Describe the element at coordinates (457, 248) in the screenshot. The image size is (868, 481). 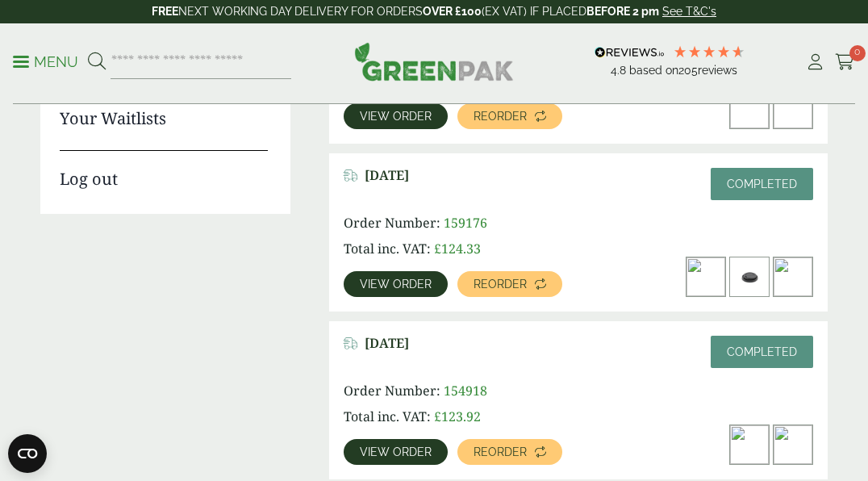
I see `bdi: 124.33` at that location.